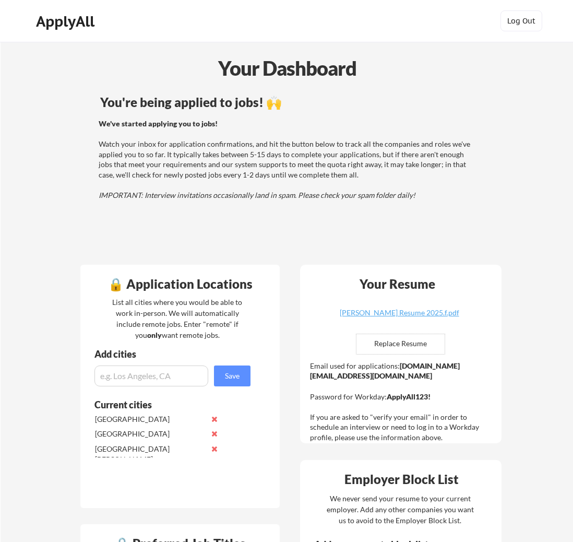 This screenshot has width=573, height=542. I want to click on div: You're being applied to jobs! 🙌, so click(288, 102).